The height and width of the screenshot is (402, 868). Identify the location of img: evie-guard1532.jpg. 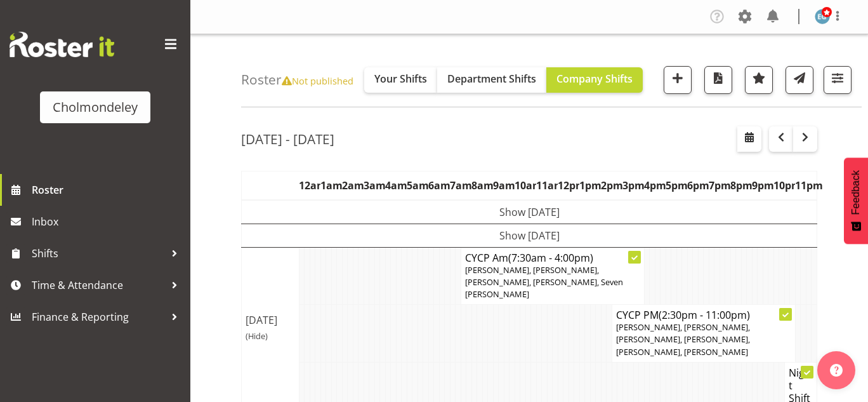
(823, 17).